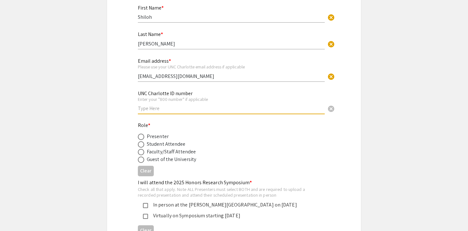 This screenshot has height=231, width=468. What do you see at coordinates (166, 144) in the screenshot?
I see `div: Student Attendee` at bounding box center [166, 144].